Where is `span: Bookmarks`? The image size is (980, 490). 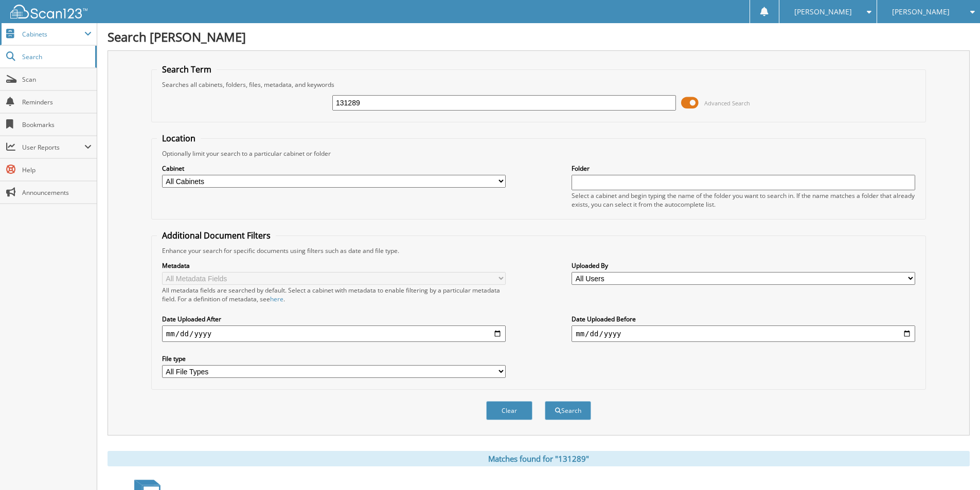 span: Bookmarks is located at coordinates (57, 124).